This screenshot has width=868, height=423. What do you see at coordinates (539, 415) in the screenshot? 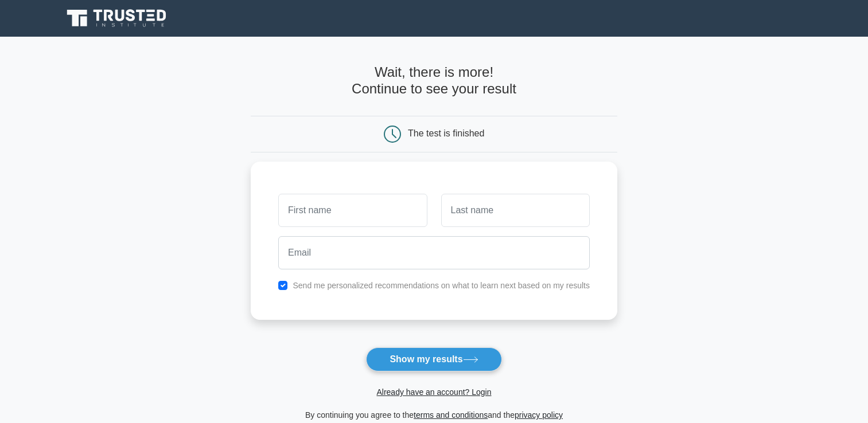
I see `a: privacy policy` at bounding box center [539, 415].